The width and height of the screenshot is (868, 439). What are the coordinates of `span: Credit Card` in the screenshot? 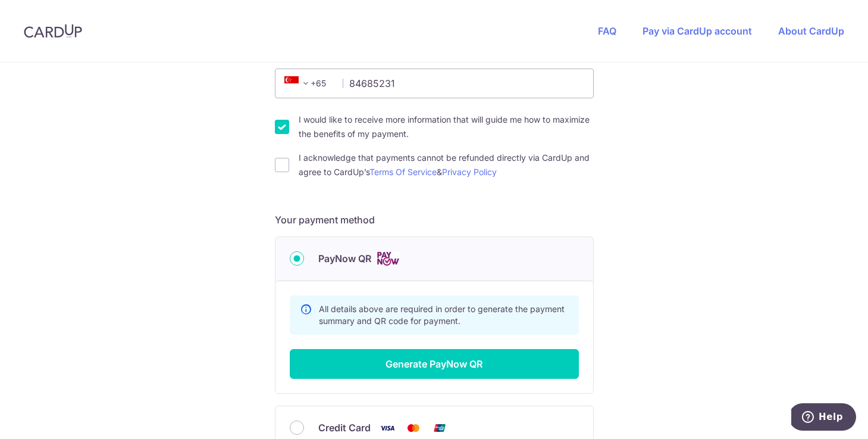 It's located at (345, 428).